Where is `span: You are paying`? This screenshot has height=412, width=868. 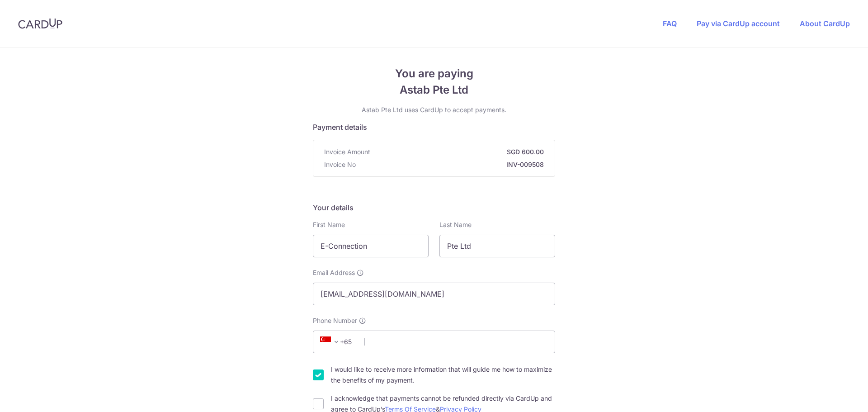
span: You are paying is located at coordinates (434, 74).